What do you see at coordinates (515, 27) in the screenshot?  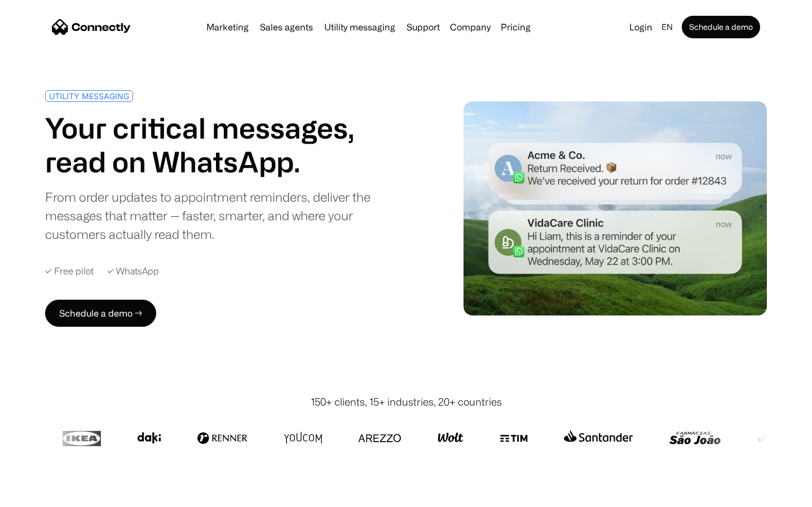 I see `a: Pricing` at bounding box center [515, 27].